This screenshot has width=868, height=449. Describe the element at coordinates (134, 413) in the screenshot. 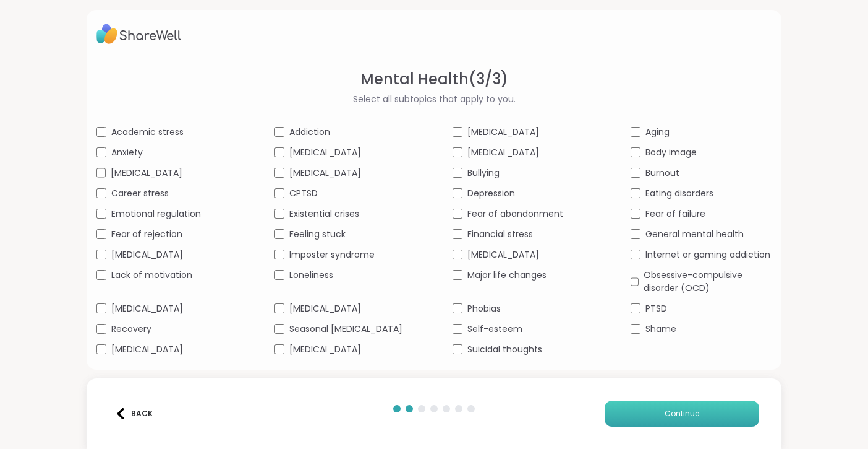

I see `div: Back` at that location.